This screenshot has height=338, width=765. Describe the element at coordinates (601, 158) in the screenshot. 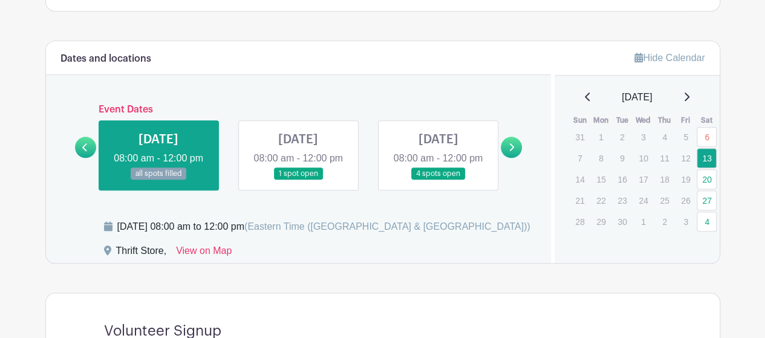

I see `p: 8` at that location.